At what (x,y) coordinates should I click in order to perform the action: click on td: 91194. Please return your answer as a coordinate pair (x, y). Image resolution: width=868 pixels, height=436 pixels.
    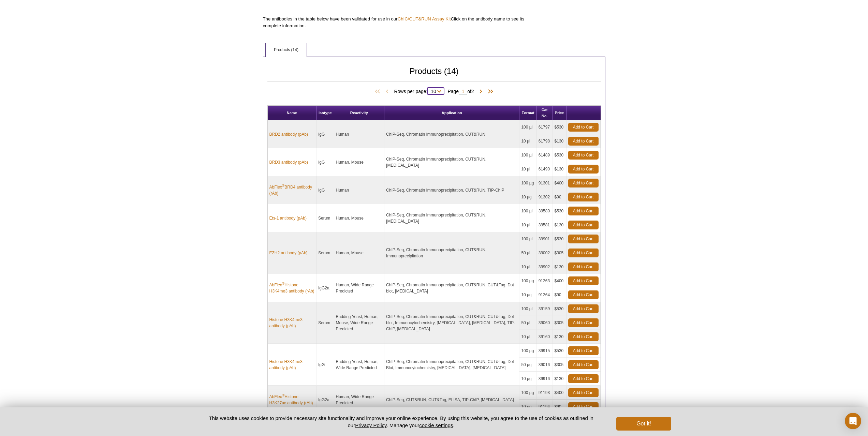
    Looking at the image, I should click on (544, 407).